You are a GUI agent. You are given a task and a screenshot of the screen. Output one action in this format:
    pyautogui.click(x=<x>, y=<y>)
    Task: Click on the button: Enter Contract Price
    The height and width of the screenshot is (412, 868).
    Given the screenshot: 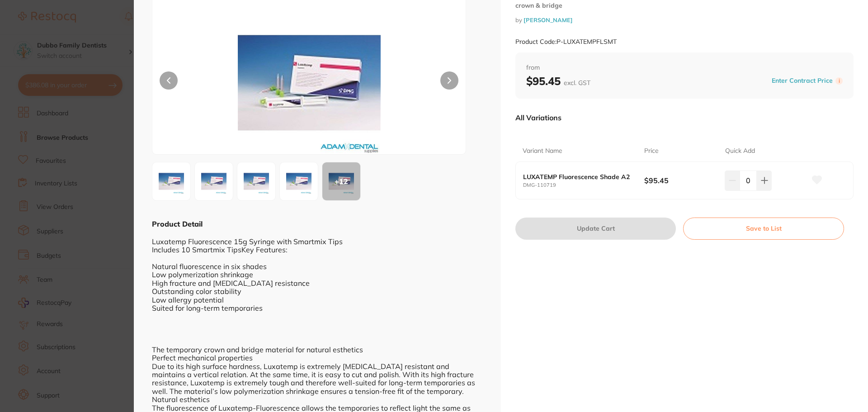 What is the action you would take?
    pyautogui.click(x=802, y=80)
    